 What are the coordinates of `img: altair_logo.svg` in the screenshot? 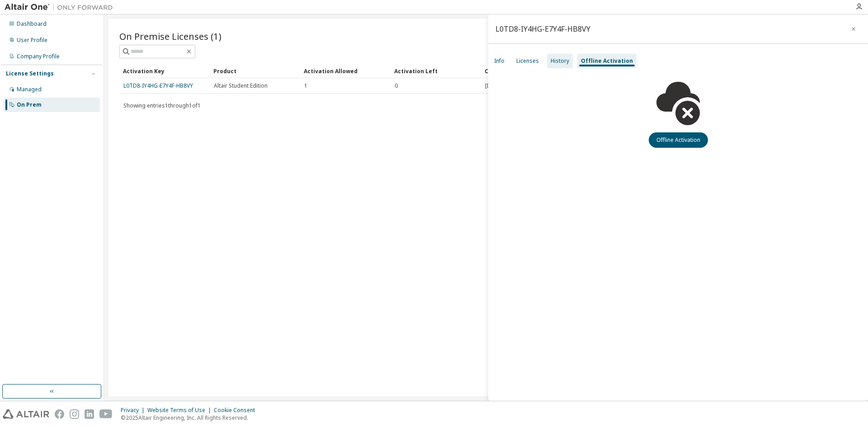 It's located at (26, 413).